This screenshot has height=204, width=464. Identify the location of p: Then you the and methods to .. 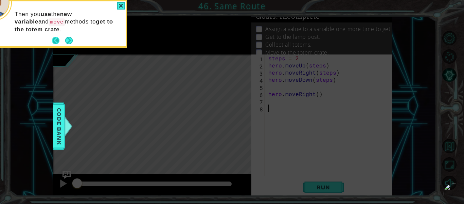
(68, 22).